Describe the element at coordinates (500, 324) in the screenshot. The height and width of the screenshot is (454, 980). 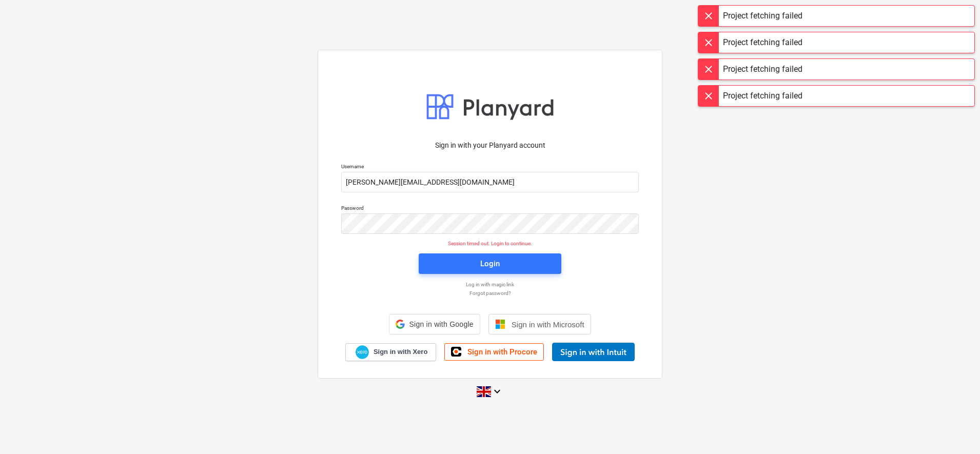
I see `img: Microsoft logo` at that location.